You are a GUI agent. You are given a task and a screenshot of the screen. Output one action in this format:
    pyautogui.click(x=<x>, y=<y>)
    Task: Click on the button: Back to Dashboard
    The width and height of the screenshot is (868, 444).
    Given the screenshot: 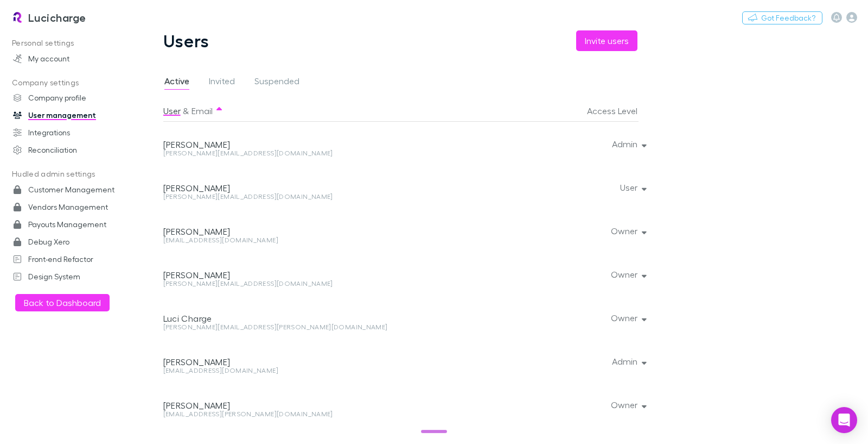 What is the action you would take?
    pyautogui.click(x=62, y=303)
    